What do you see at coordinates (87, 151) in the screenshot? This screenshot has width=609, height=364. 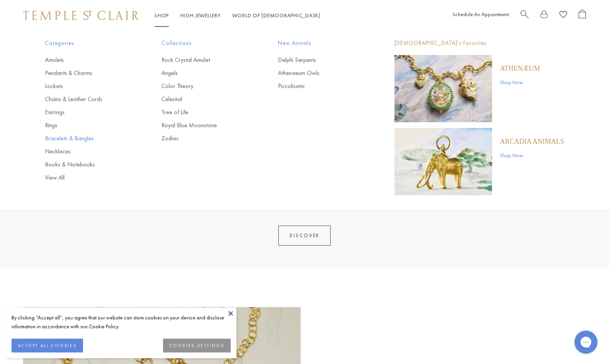 I see `a: Necklaces` at bounding box center [87, 151].